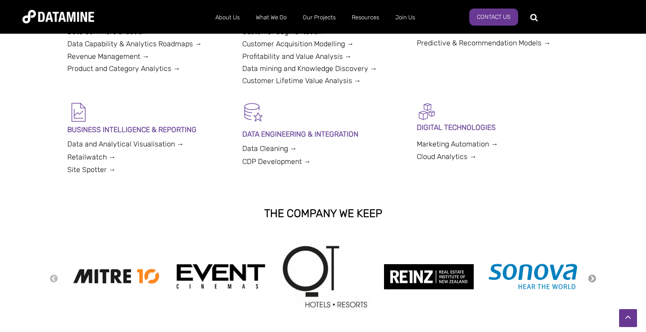 This screenshot has width=646, height=332. I want to click on p: DATA ENGINEERING & INTEGRATION, so click(323, 134).